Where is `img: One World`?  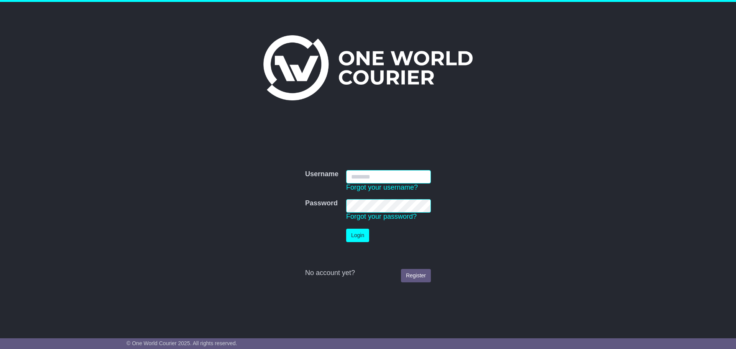
img: One World is located at coordinates (368, 68).